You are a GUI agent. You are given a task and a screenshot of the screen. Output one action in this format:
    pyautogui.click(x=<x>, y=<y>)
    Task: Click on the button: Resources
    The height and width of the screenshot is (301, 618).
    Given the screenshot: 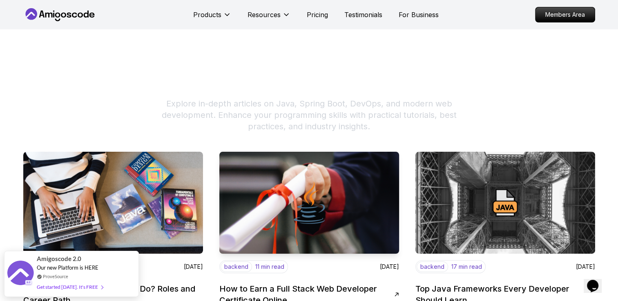 What is the action you would take?
    pyautogui.click(x=269, y=18)
    